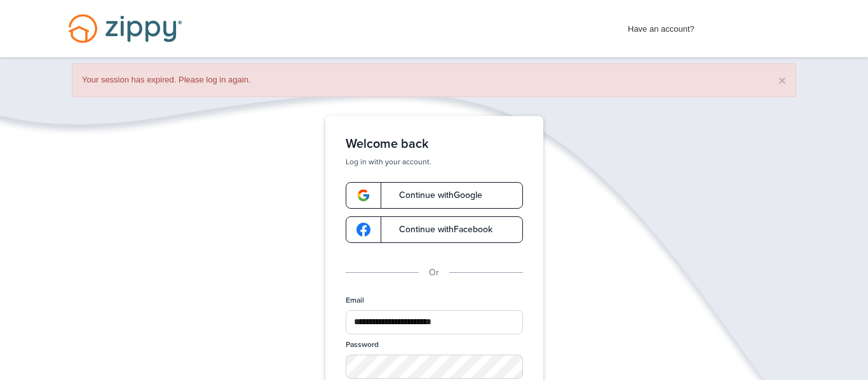 The height and width of the screenshot is (380, 868). Describe the element at coordinates (434, 144) in the screenshot. I see `h1: Welcome back` at that location.